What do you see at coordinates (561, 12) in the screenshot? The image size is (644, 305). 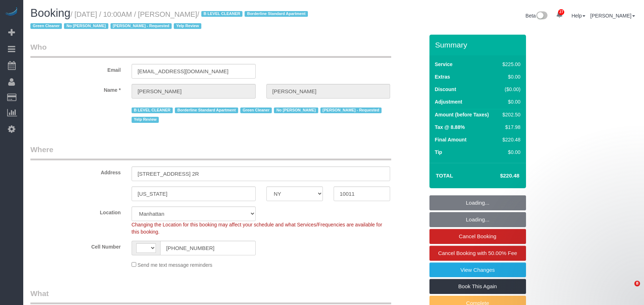 I see `span: 27` at bounding box center [561, 12].